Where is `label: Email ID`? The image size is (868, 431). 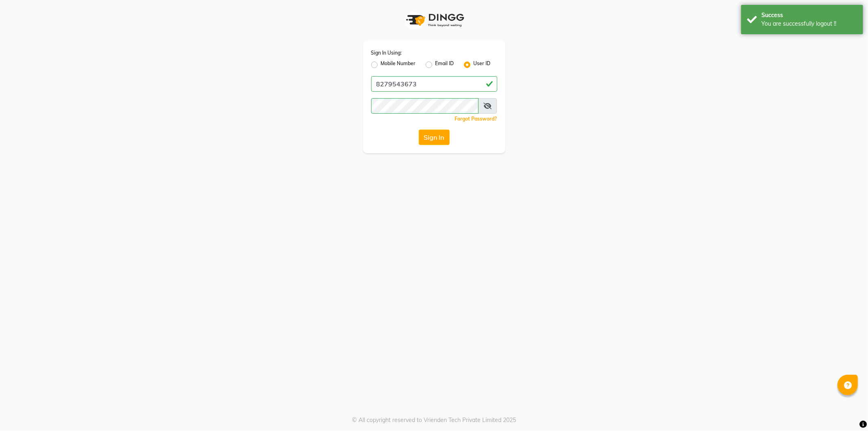 label: Email ID is located at coordinates (444, 65).